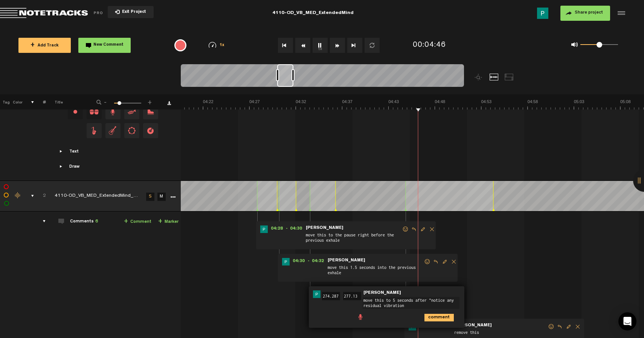 Image resolution: width=644 pixels, height=338 pixels. Describe the element at coordinates (217, 45) in the screenshot. I see `div: 1x` at that location.